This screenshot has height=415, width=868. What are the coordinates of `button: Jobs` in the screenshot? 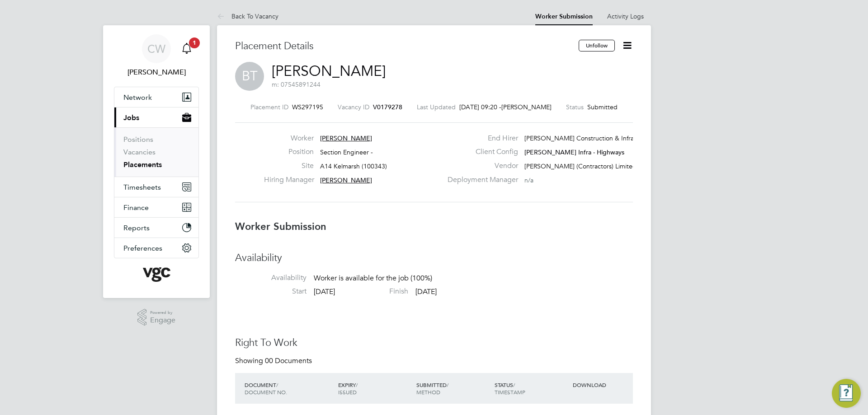 It's located at (156, 118).